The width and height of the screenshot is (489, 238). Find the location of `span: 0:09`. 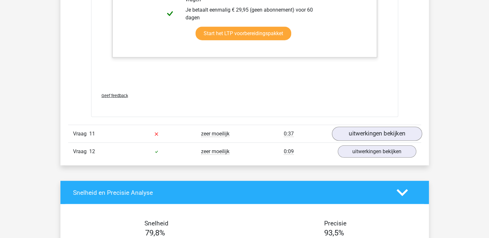

span: 0:09 is located at coordinates (289, 152).